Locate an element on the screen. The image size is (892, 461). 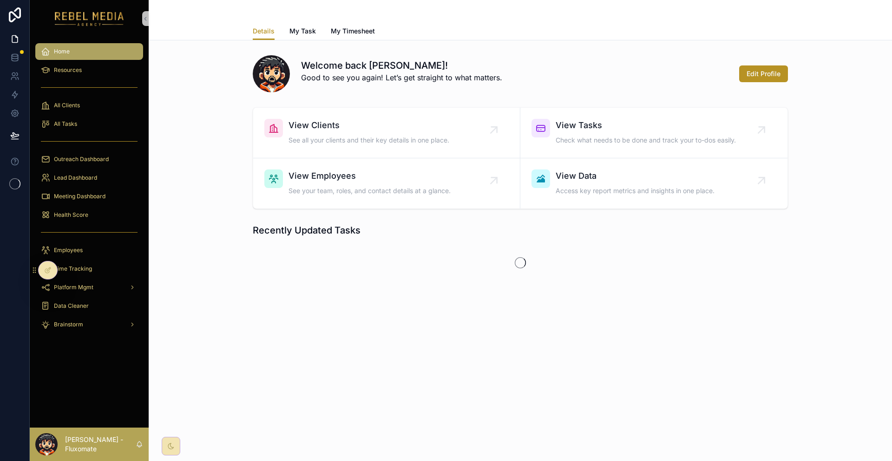
span: See your team, roles, and contact details at a glance. is located at coordinates (369, 191).